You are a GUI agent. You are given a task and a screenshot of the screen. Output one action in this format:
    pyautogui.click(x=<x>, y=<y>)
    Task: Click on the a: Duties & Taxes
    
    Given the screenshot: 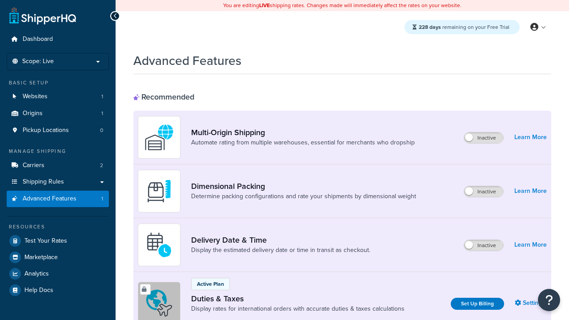 What is the action you would take?
    pyautogui.click(x=298, y=298)
    